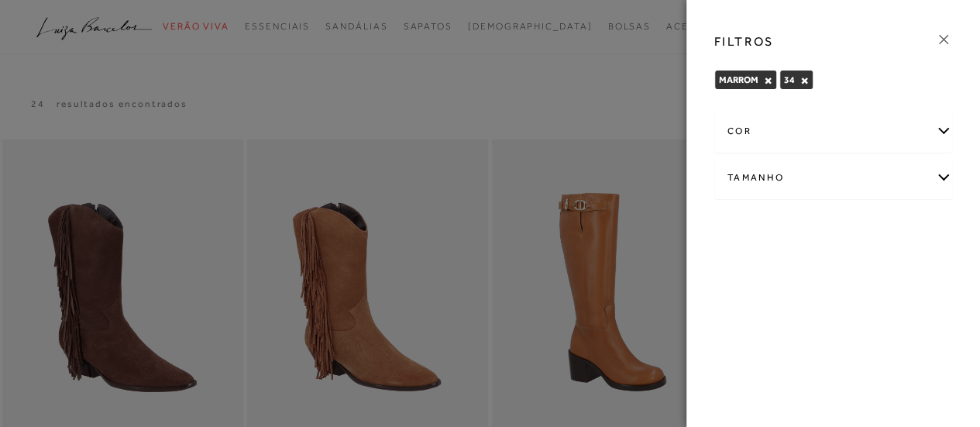  I want to click on div: Tamanho, so click(833, 178).